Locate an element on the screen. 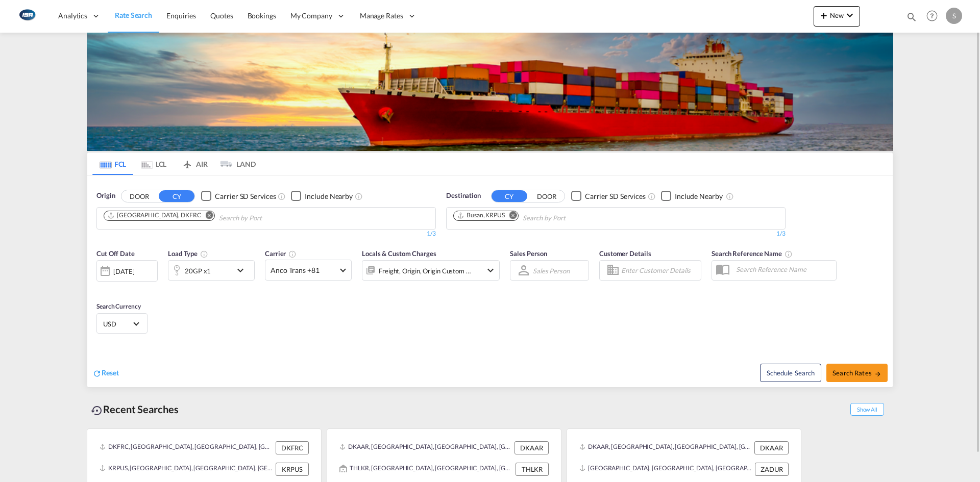 The image size is (980, 482). span: Help is located at coordinates (933, 16).